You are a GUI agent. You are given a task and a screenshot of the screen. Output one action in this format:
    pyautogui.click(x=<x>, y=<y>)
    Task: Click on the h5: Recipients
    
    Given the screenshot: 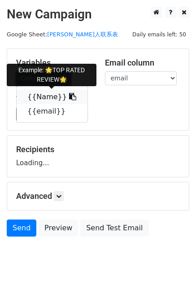 What is the action you would take?
    pyautogui.click(x=98, y=149)
    